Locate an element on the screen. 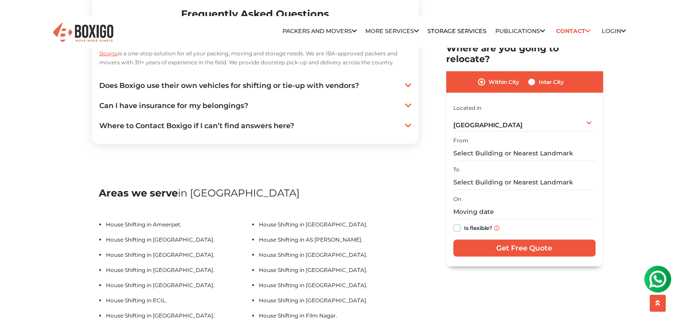 This screenshot has height=326, width=680. img: whatsapp-icon.svg is located at coordinates (18, 18).